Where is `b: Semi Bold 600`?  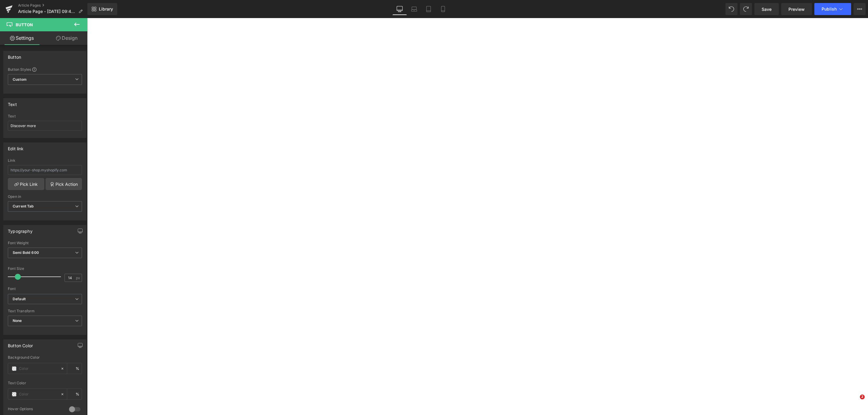
b: Semi Bold 600 is located at coordinates (26, 253).